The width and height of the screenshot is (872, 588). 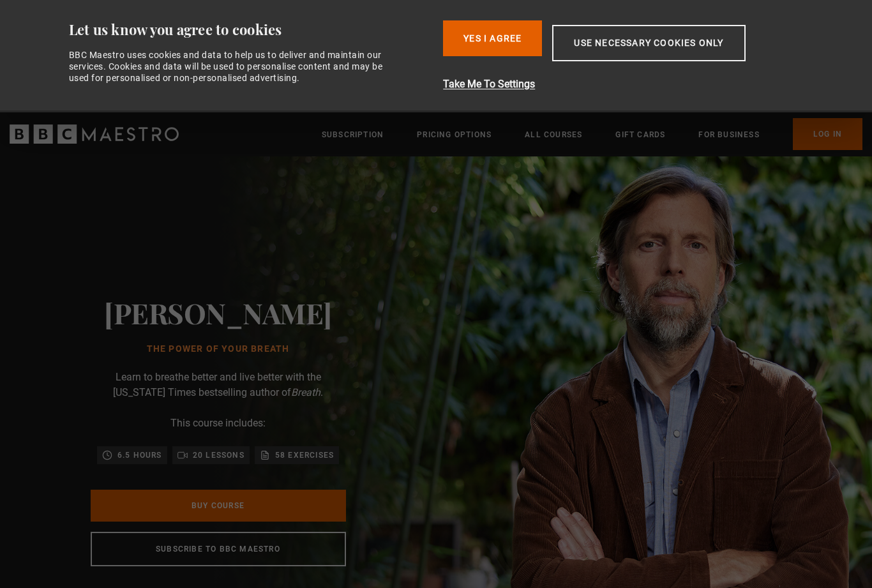 I want to click on svg: BBC Maestro, so click(x=94, y=134).